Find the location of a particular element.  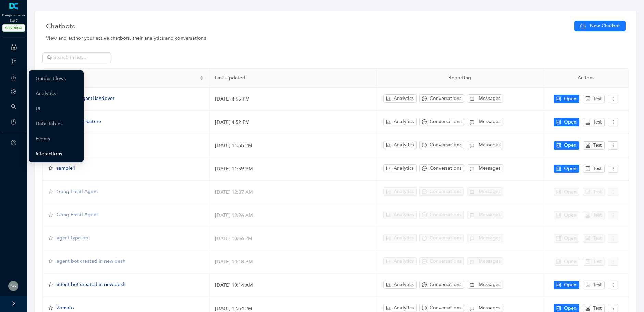

a: Interactions is located at coordinates (48, 154).